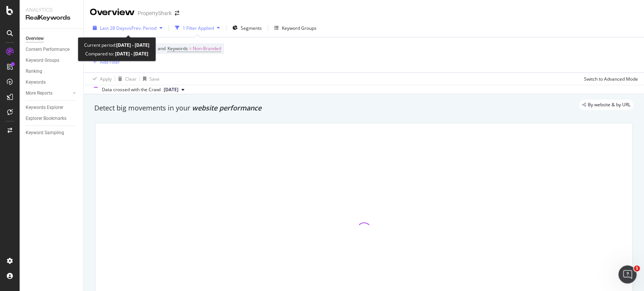 This screenshot has width=644, height=291. I want to click on div: legacy label, so click(607, 104).